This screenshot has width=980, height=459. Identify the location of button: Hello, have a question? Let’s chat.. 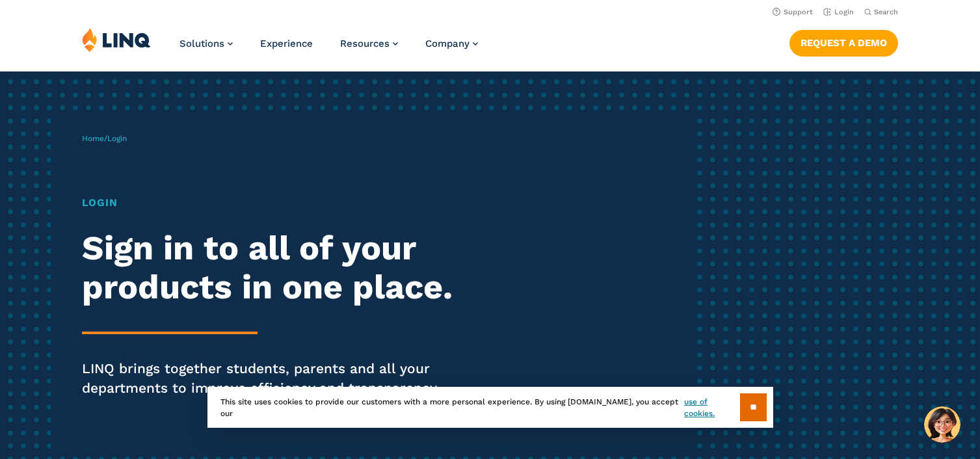
(942, 425).